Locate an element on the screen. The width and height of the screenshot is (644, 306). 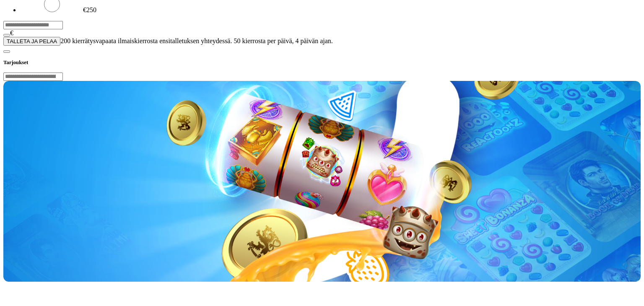
label: €250 is located at coordinates (90, 9).